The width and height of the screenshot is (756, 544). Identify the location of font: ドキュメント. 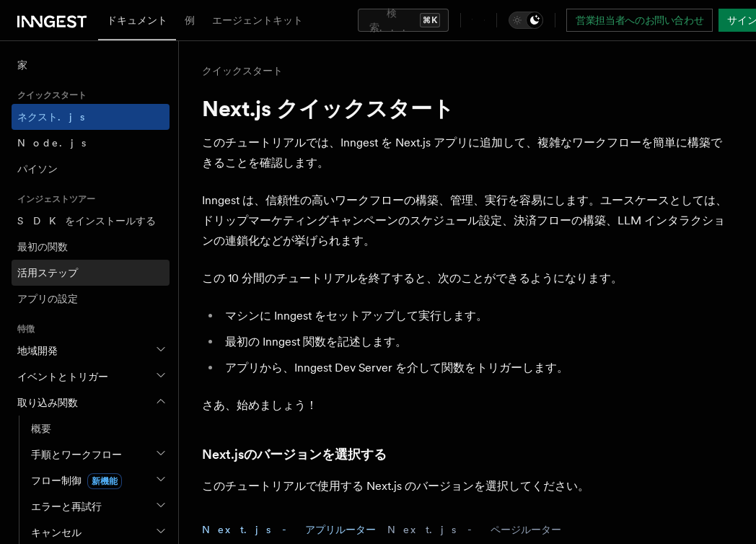
(137, 20).